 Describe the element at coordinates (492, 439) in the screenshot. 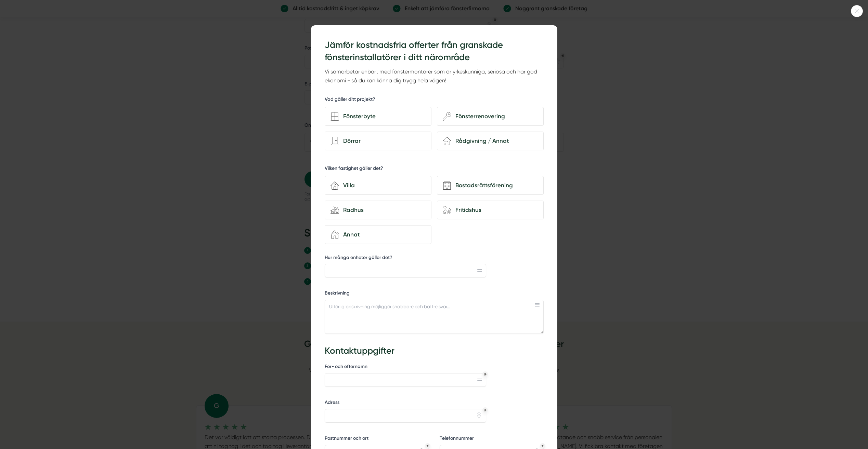

I see `label: Telefonnummer` at that location.